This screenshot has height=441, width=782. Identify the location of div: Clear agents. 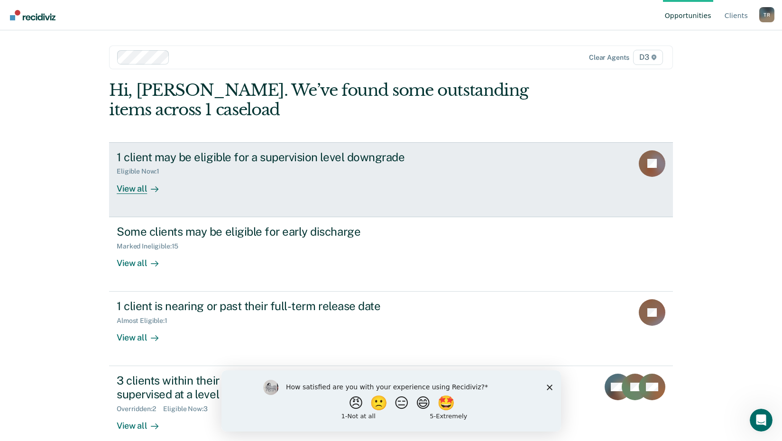
(609, 57).